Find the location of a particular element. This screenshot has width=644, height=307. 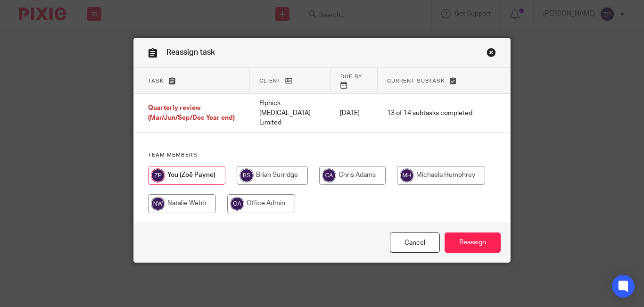

td: 13 of 14 subtasks completed is located at coordinates (430, 113).